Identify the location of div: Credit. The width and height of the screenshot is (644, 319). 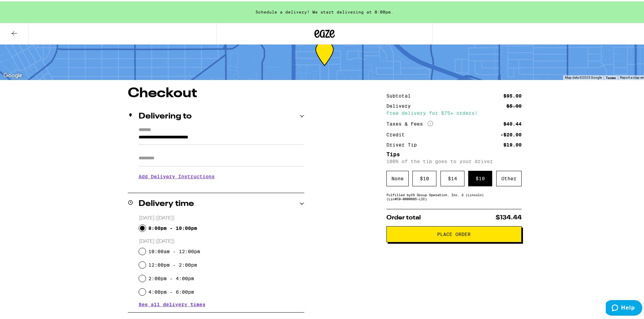
(398, 133).